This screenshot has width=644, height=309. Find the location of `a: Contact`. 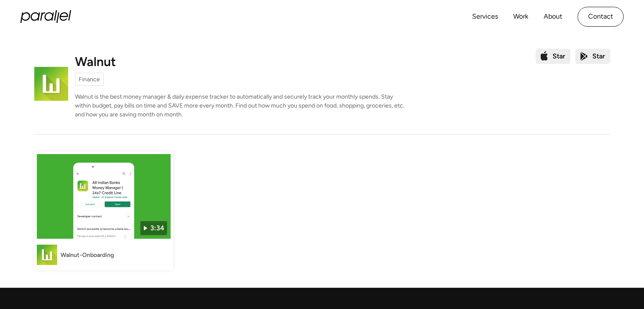

a: Contact is located at coordinates (600, 16).